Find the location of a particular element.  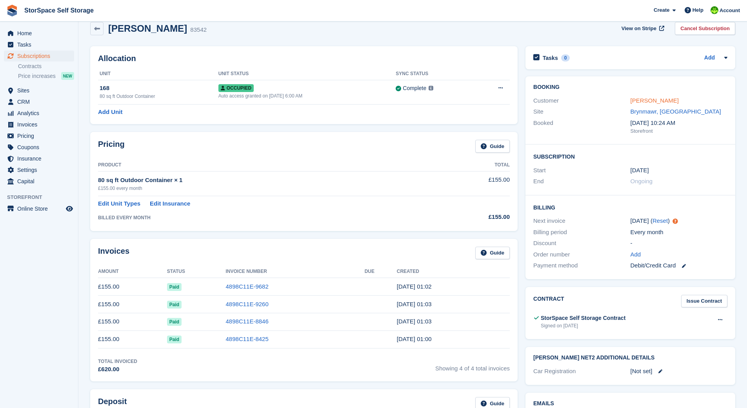

div: Total Invoiced is located at coordinates (118, 362).